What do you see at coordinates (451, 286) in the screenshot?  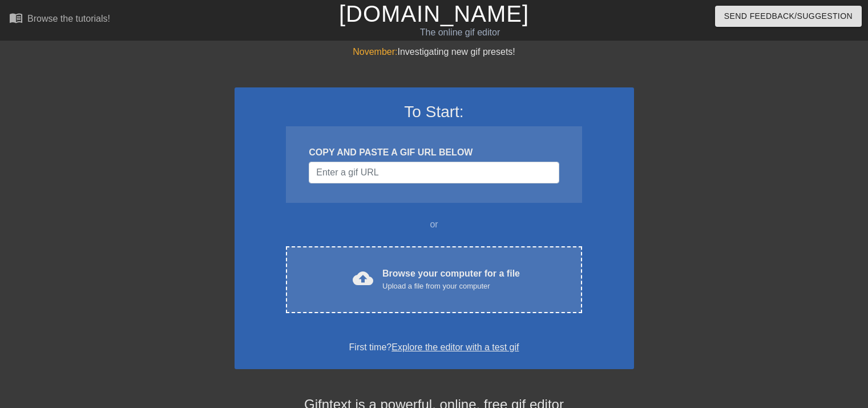 I see `div: Upload a file from your computer` at bounding box center [451, 286].